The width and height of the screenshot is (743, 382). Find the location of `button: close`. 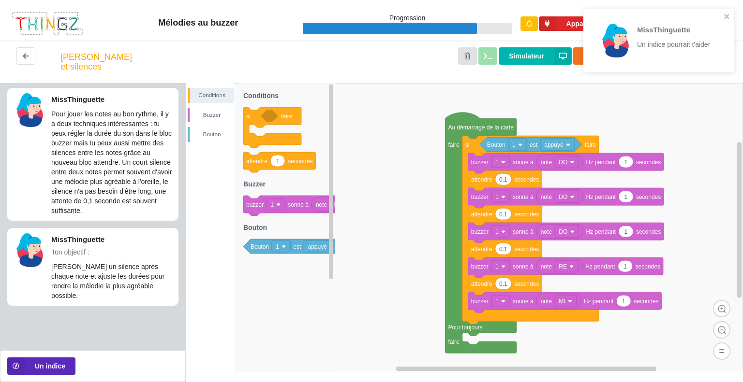

button: close is located at coordinates (727, 17).